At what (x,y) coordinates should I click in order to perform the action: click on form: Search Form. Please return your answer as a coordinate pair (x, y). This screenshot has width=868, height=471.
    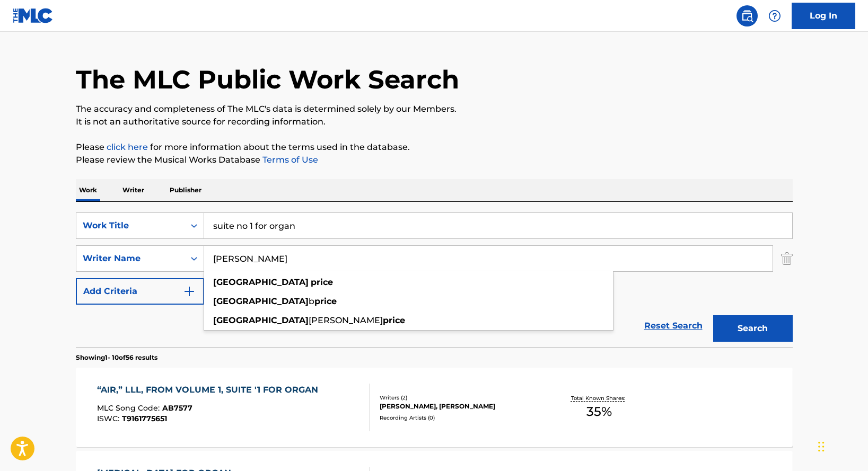
    Looking at the image, I should click on (434, 280).